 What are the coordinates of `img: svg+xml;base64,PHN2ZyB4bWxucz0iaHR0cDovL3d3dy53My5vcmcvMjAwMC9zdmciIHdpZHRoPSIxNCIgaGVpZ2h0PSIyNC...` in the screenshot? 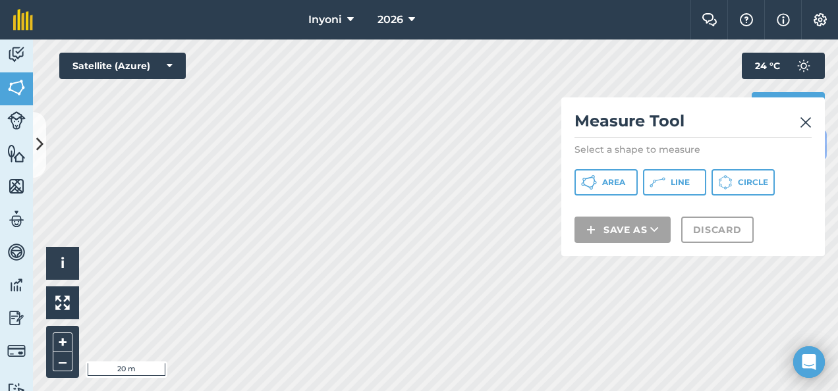 It's located at (591, 230).